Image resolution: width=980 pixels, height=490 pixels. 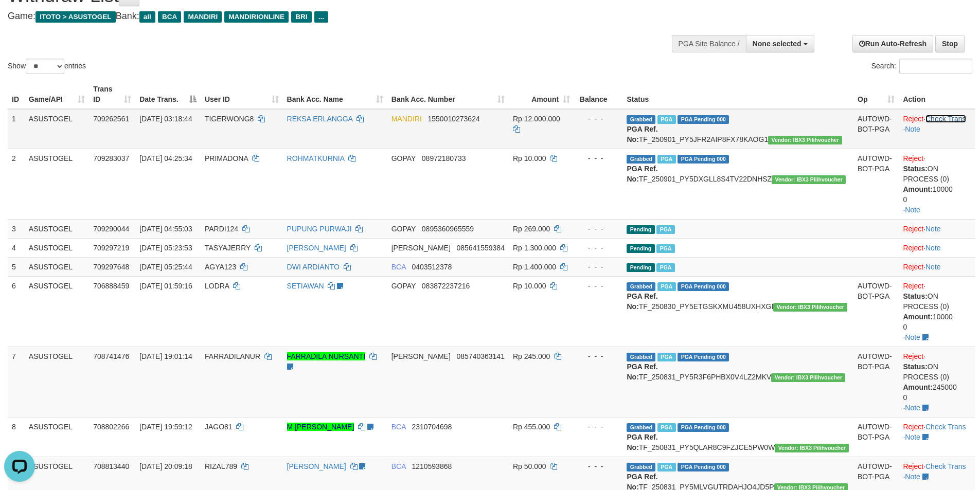 What do you see at coordinates (242, 95) in the screenshot?
I see `th: User ID: activate to sort column ascending` at bounding box center [242, 95].